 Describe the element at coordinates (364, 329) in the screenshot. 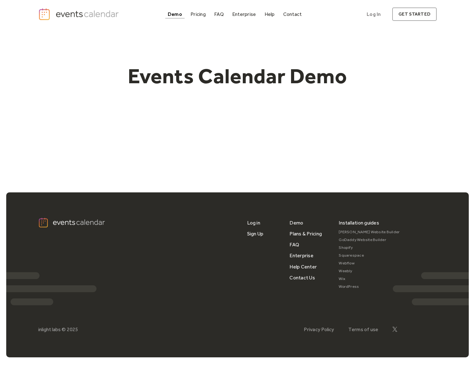

I see `a: Terms of use` at that location.